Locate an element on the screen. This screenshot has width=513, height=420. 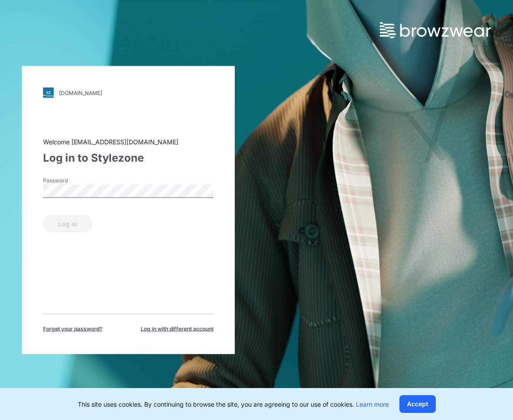
img: browzwear-logo.73288ffb.svg is located at coordinates (436, 30).